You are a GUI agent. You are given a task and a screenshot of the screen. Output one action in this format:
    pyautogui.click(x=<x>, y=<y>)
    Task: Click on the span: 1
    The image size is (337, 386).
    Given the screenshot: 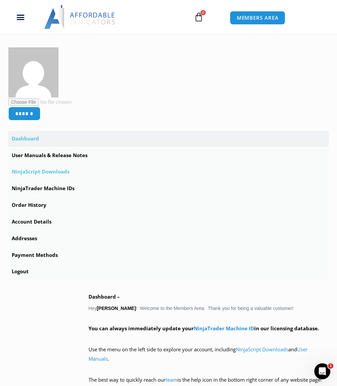 What is the action you would take?
    pyautogui.click(x=330, y=366)
    